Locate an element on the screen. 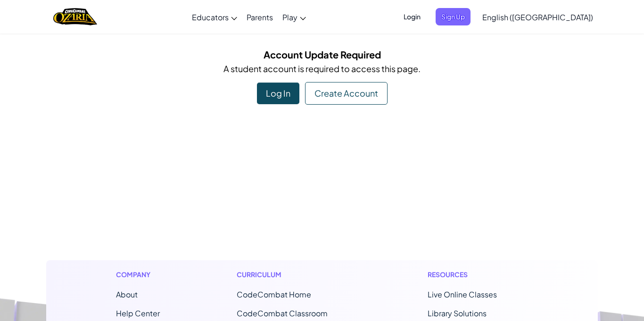 The height and width of the screenshot is (321, 644). button: Login is located at coordinates (412, 17).